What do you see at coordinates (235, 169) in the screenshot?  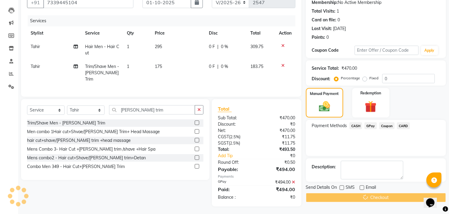 I see `div: Payable:` at bounding box center [235, 169].